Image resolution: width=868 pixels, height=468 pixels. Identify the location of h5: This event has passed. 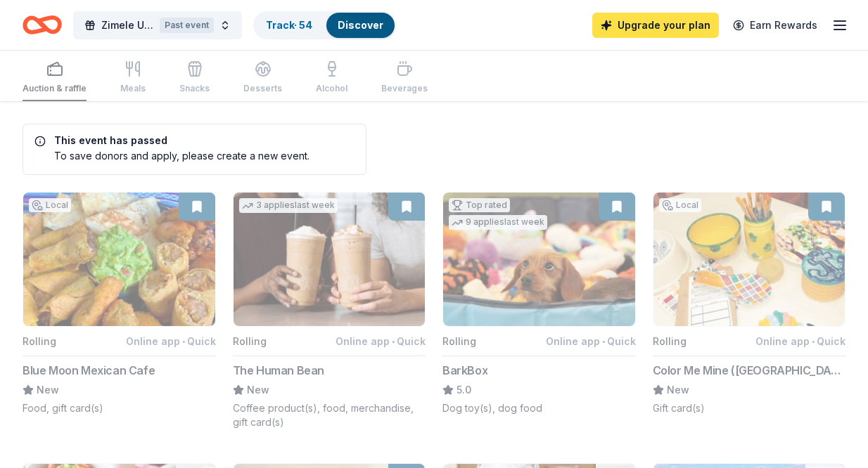
(172, 141).